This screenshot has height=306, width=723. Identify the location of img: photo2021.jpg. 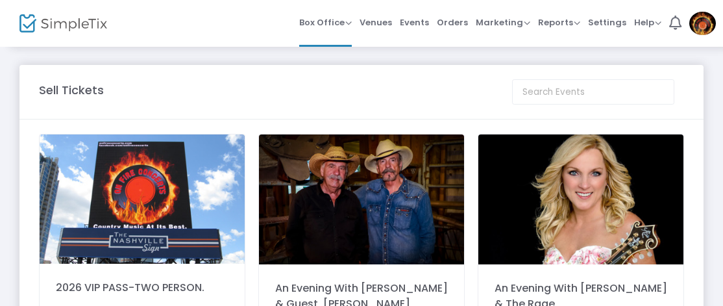
(362, 199).